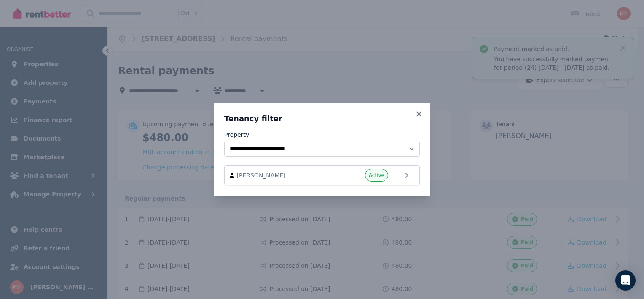  What do you see at coordinates (376, 175) in the screenshot?
I see `span: Active` at bounding box center [376, 175].